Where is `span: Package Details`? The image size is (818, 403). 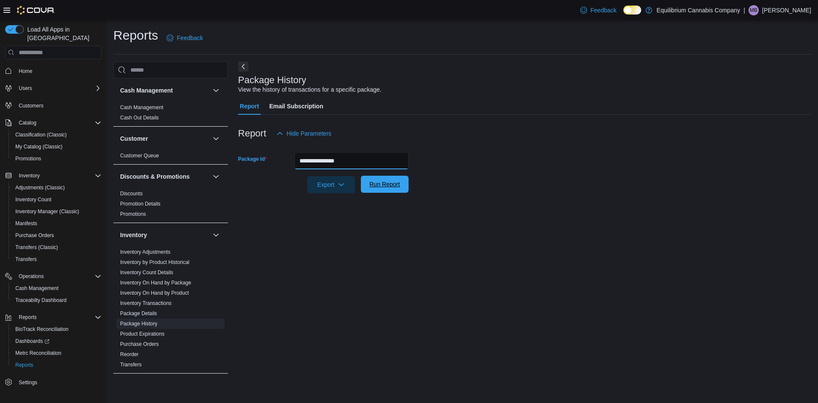
span: Package Details is located at coordinates (139, 313).